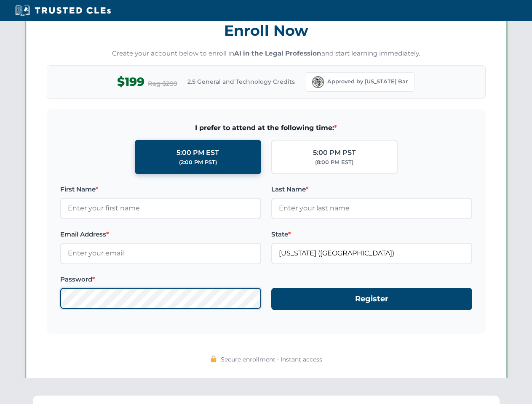 The height and width of the screenshot is (404, 532). What do you see at coordinates (197, 153) in the screenshot?
I see `div: 5:00 PM EST` at bounding box center [197, 153].